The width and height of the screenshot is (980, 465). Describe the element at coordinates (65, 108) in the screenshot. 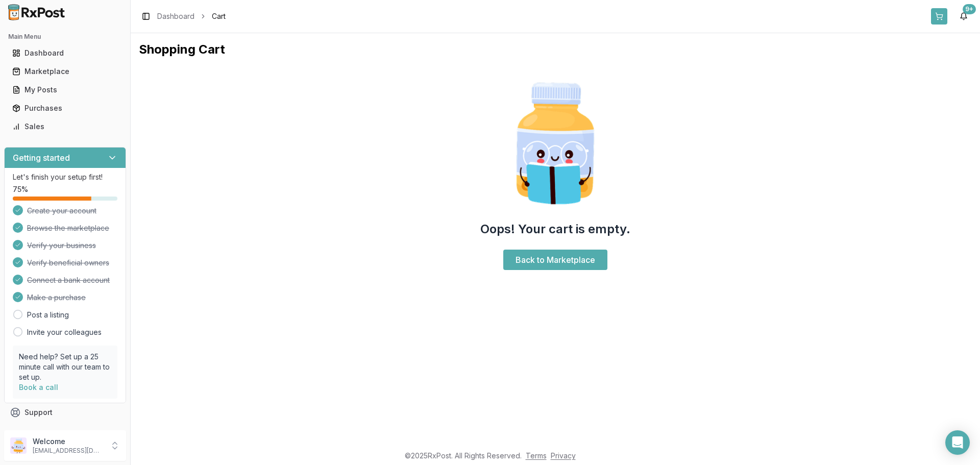

I see `a: Purchases` at that location.